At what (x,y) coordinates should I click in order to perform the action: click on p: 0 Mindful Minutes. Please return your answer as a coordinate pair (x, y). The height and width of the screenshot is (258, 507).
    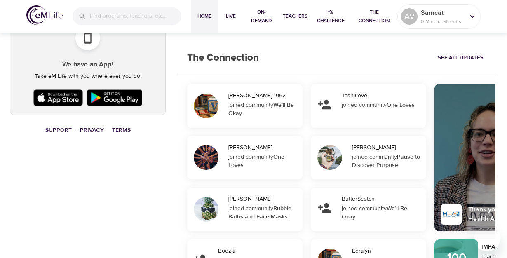
    Looking at the image, I should click on (443, 21).